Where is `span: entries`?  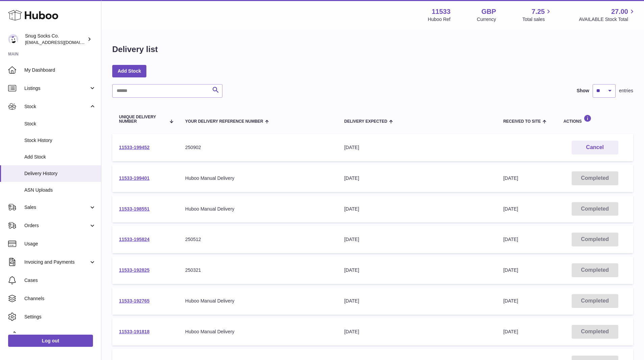 span: entries is located at coordinates (626, 90).